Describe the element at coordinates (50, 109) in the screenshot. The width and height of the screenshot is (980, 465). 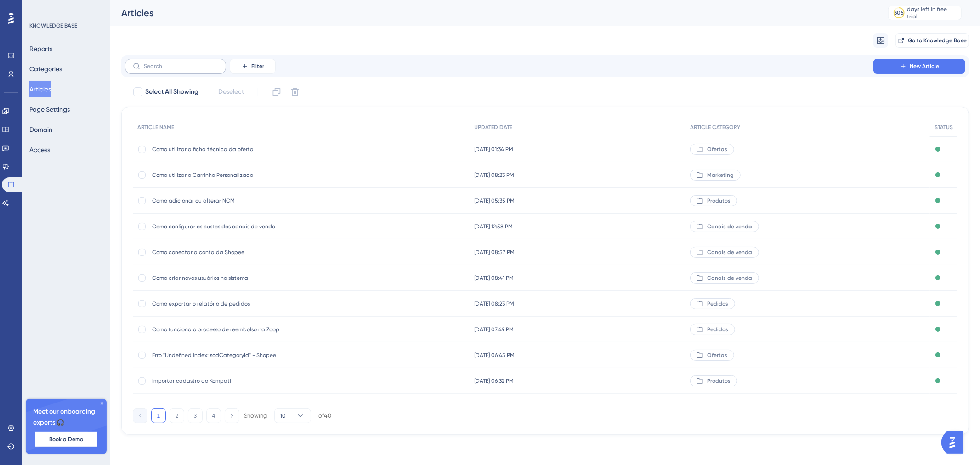
I see `button: Page Settings` at that location.